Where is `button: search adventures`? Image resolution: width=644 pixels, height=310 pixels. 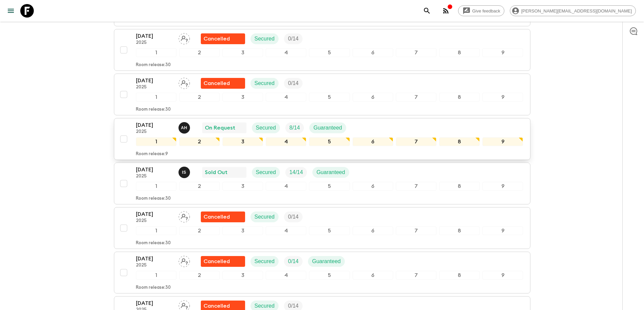 button: search adventures is located at coordinates (427, 11).